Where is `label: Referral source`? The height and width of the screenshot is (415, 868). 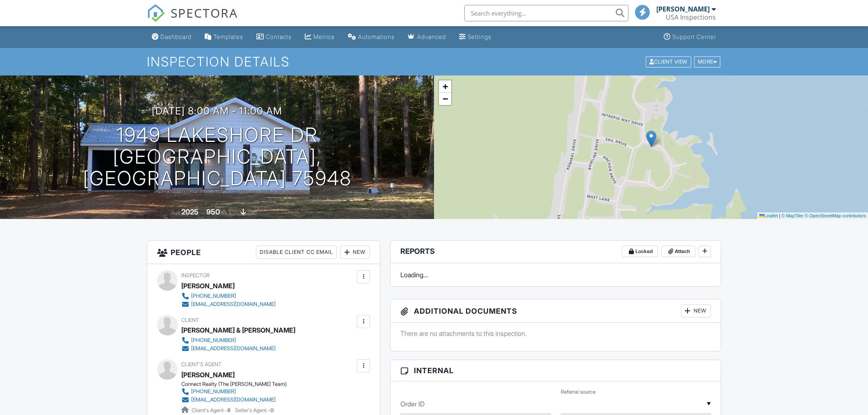 label: Referral source is located at coordinates (578, 392).